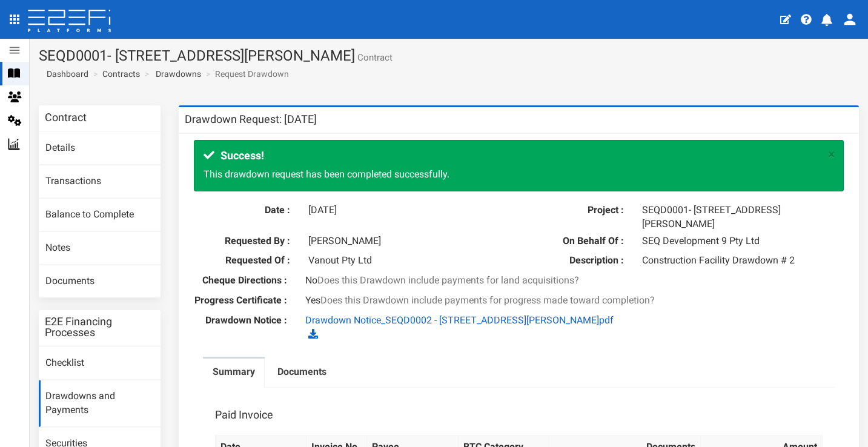 The width and height of the screenshot is (868, 447). Describe the element at coordinates (519, 165) in the screenshot. I see `div: This drawdown request has been completed successfully.` at that location.